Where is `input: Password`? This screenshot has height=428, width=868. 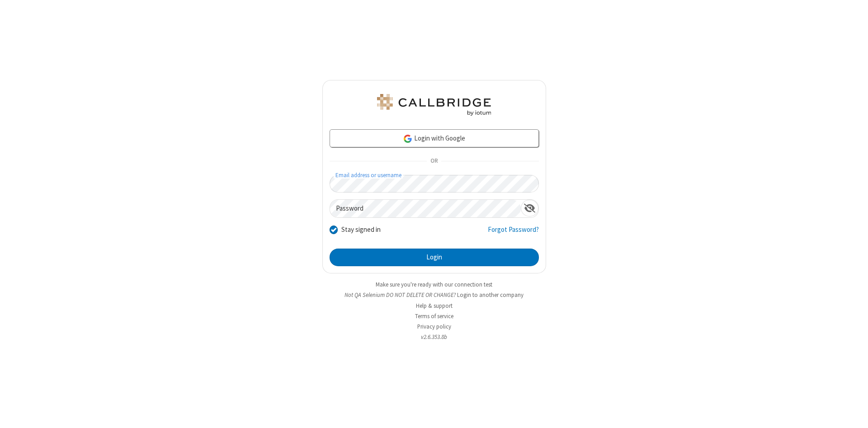 input: Password is located at coordinates (425, 209).